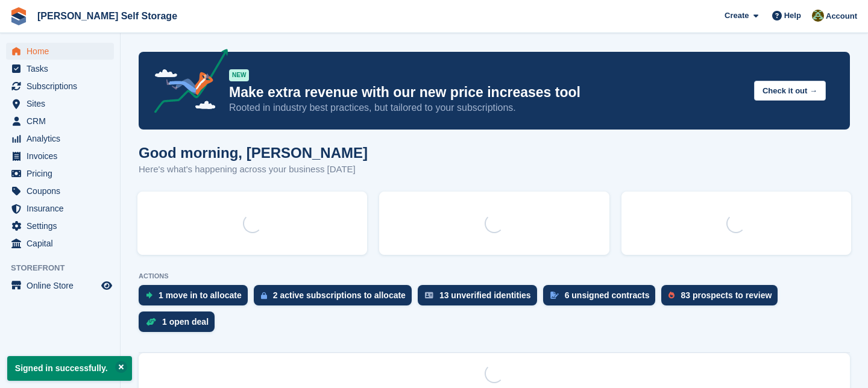 This screenshot has width=868, height=388. What do you see at coordinates (63, 174) in the screenshot?
I see `span: Pricing` at bounding box center [63, 174].